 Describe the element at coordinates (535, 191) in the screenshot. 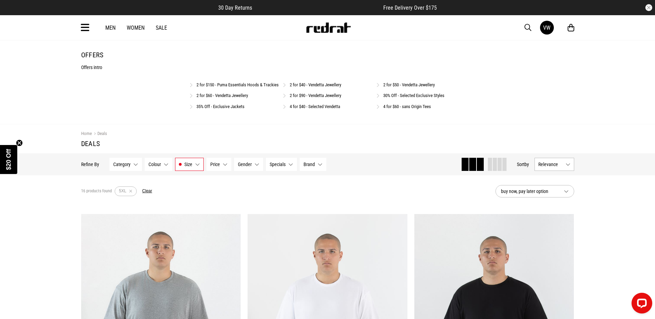

I see `button: buy now, pay later option` at that location.